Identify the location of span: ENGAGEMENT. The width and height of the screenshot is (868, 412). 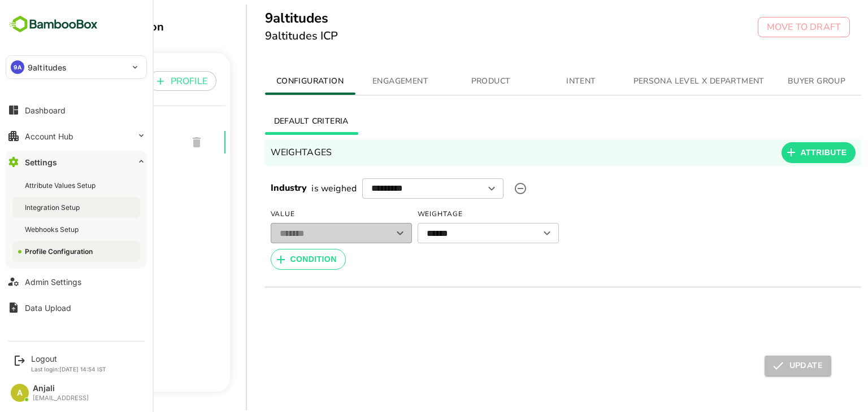
(361, 81).